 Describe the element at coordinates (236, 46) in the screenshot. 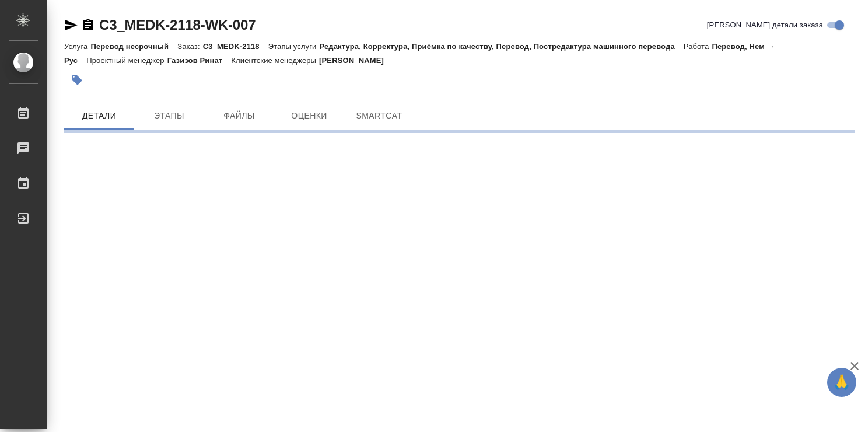

I see `p: C3_MEDK-2118` at that location.